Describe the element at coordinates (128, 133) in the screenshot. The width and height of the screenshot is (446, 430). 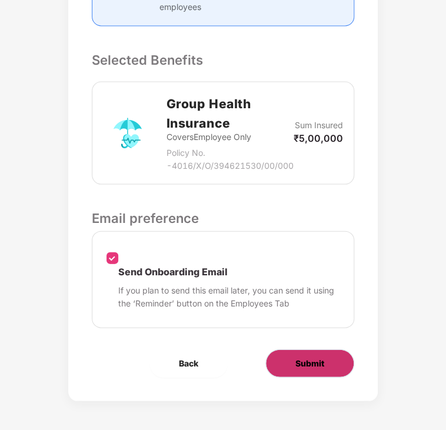
I see `img: svg+xml;base64,PHN2ZyB4bWxucz0iaHR0cDovL3d3dy53My5vcmcvMjAwMC9zdmciIHdpZHRoPSI3MiIgaGVpZ2h0PSI3Mi...` at that location.